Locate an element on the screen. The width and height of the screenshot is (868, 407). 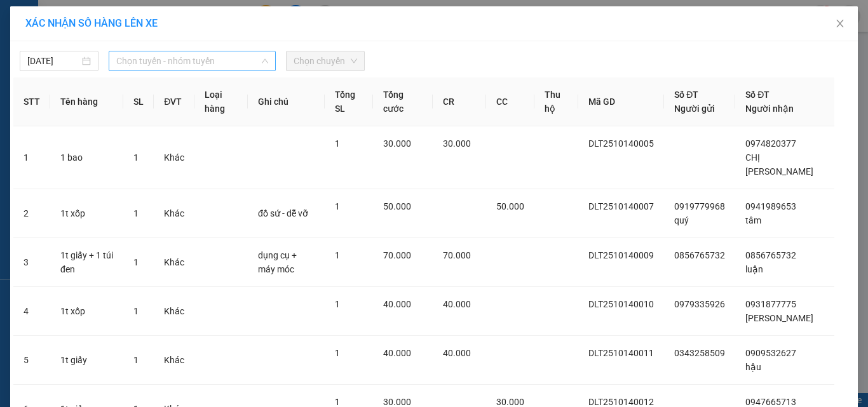
span: Chọn tuyến - nhóm tuyến is located at coordinates (192, 61).